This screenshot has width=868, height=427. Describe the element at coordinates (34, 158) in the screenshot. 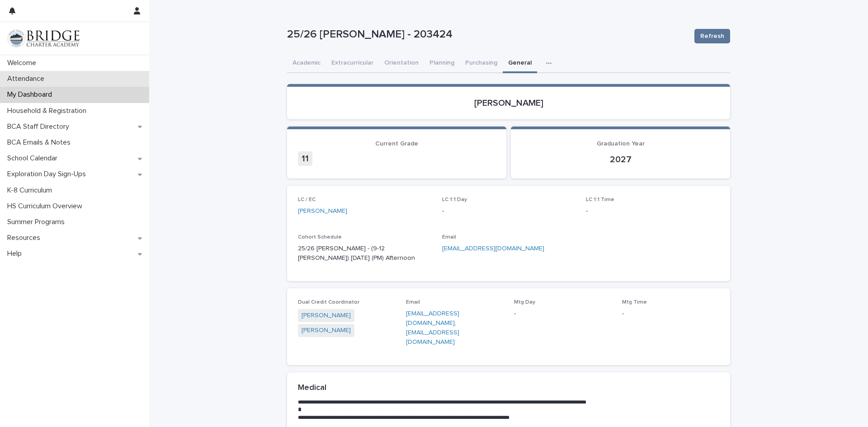

I see `p: School Calendar` at that location.